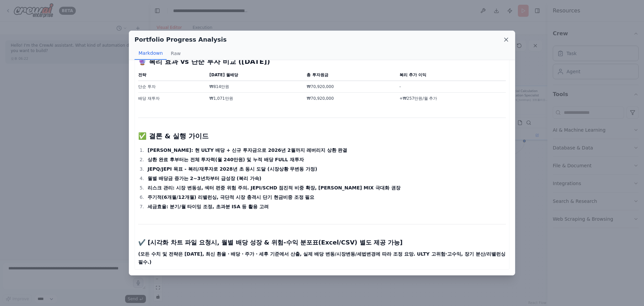  What do you see at coordinates (173, 136) in the screenshot?
I see `strong: ✅ 결론 & 실행 가이드` at bounding box center [173, 136].